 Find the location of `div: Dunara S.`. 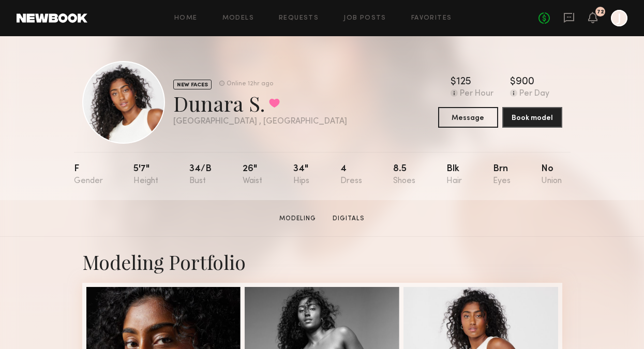

div: Dunara S. is located at coordinates (260, 103).